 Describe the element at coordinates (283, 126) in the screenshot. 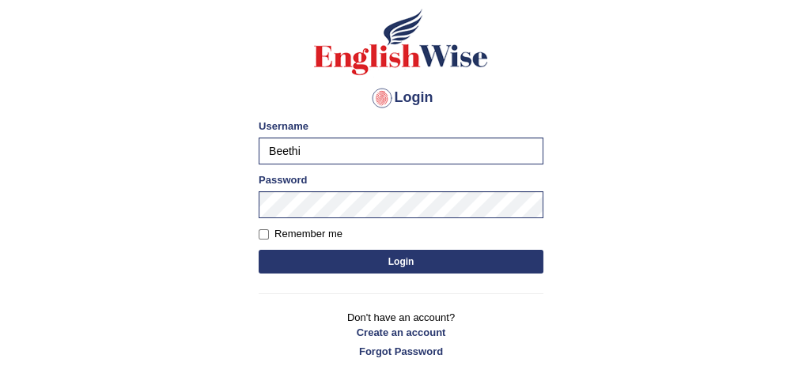

I see `label: Username` at that location.